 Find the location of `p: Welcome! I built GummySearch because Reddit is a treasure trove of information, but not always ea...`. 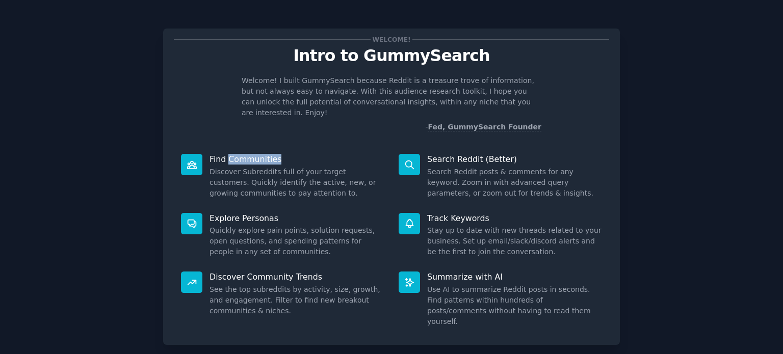

p: Welcome! I built GummySearch because Reddit is a treasure trove of information, but not always ea... is located at coordinates (392, 97).